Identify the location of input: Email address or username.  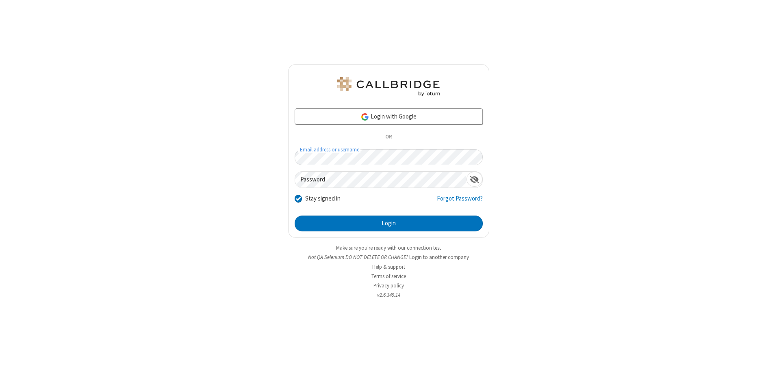
(388, 157).